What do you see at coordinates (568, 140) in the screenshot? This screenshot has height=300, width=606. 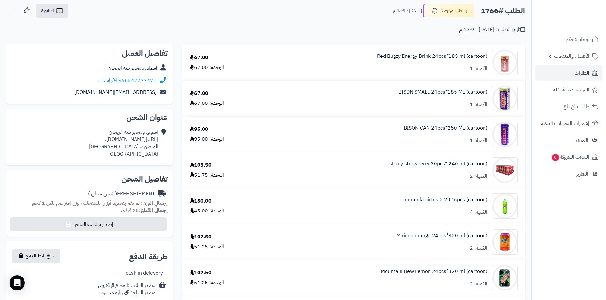 I see `a: العملاء` at bounding box center [568, 140].